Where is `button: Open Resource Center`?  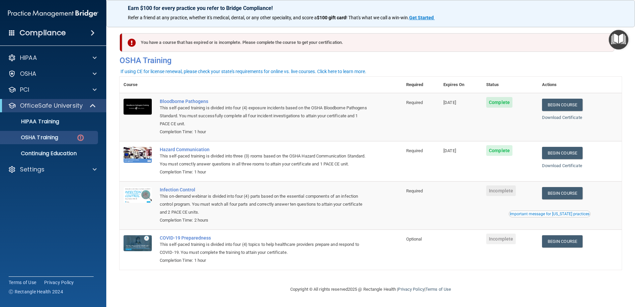 button: Open Resource Center is located at coordinates (618, 40).